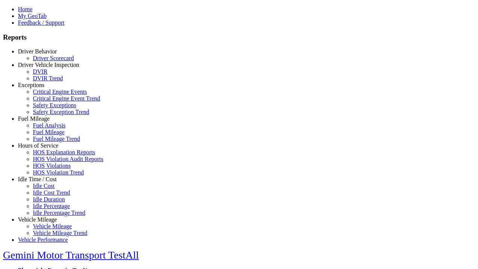  Describe the element at coordinates (38, 145) in the screenshot. I see `a: Hours of Service` at that location.